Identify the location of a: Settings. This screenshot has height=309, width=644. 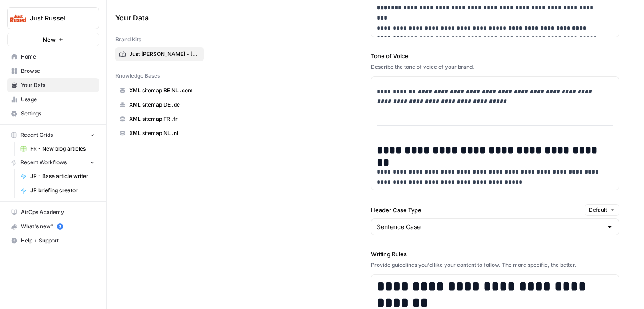
(53, 114).